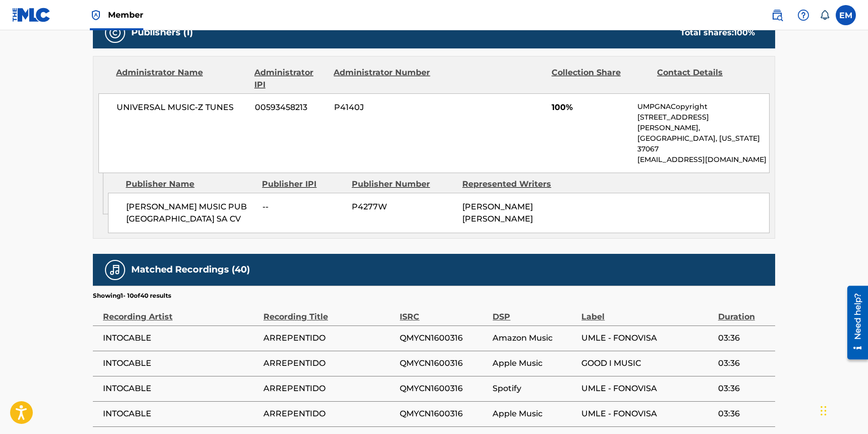 This screenshot has width=868, height=434. What do you see at coordinates (777, 15) in the screenshot?
I see `a: Public Search` at bounding box center [777, 15].